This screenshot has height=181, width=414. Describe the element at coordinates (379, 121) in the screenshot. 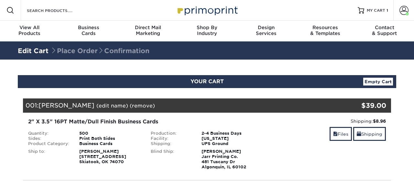

I see `strong: $8.96` at that location.